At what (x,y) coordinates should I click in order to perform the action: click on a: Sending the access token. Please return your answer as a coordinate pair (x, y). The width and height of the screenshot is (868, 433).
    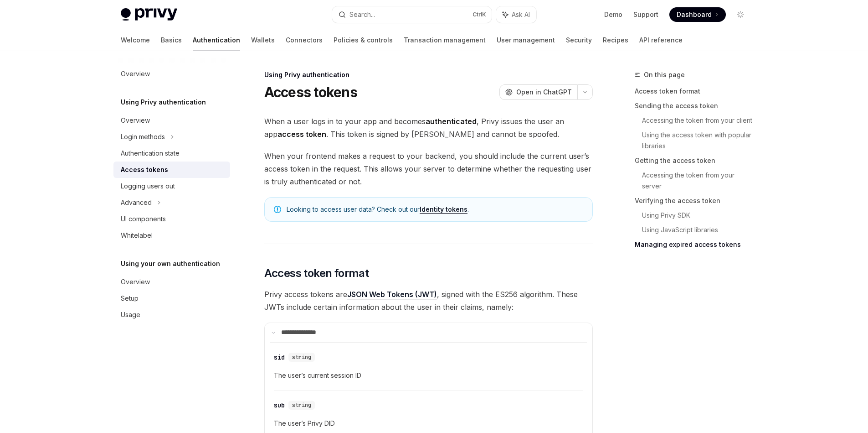
    Looking at the image, I should click on (694, 106).